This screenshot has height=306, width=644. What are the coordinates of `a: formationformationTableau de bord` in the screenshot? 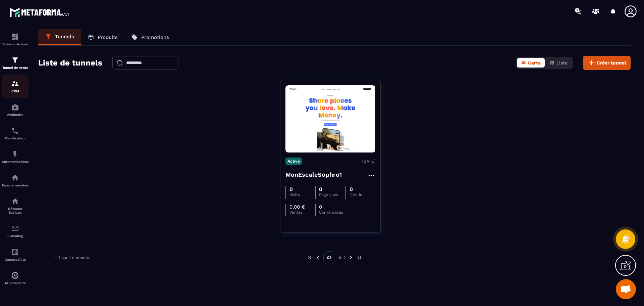 It's located at (15, 39).